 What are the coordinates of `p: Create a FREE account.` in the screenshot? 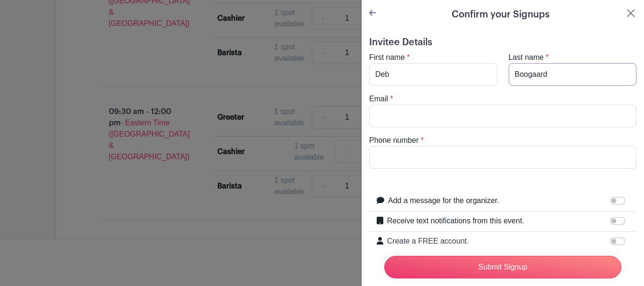 It's located at (497, 241).